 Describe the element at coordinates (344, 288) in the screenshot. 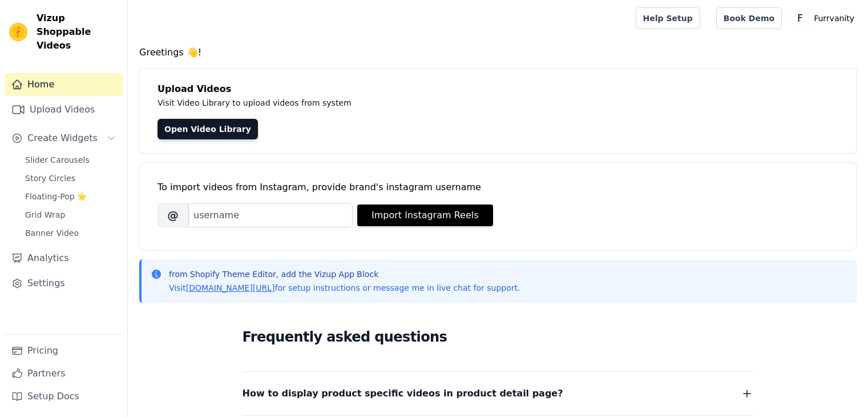

I see `p: Visit for setup instructions or message me in live chat for support.` at that location.